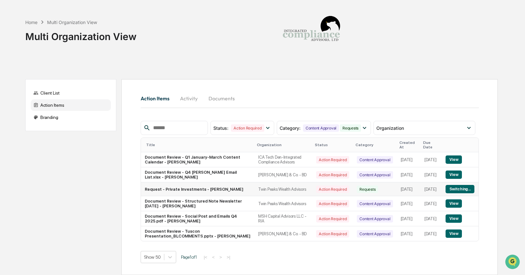 This screenshot has width=525, height=275. Describe the element at coordinates (283, 145) in the screenshot. I see `div: Organization` at that location.